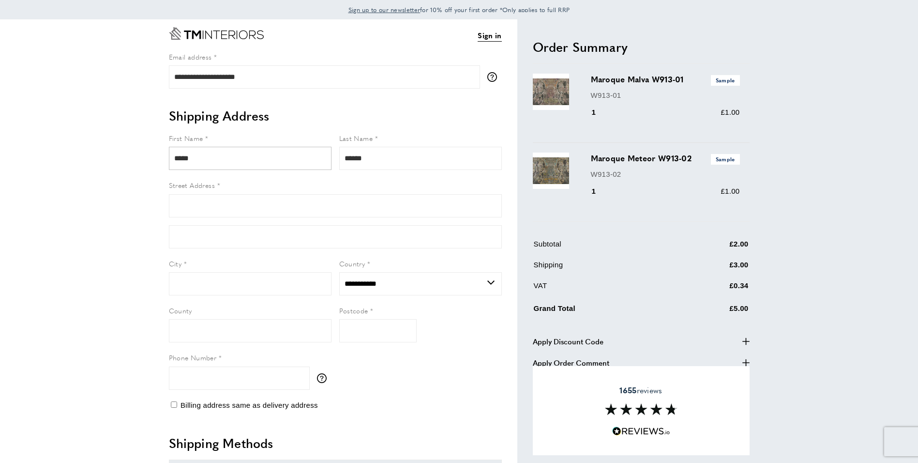 Image resolution: width=918 pixels, height=463 pixels. Describe the element at coordinates (715, 311) in the screenshot. I see `td: £5.00` at that location.